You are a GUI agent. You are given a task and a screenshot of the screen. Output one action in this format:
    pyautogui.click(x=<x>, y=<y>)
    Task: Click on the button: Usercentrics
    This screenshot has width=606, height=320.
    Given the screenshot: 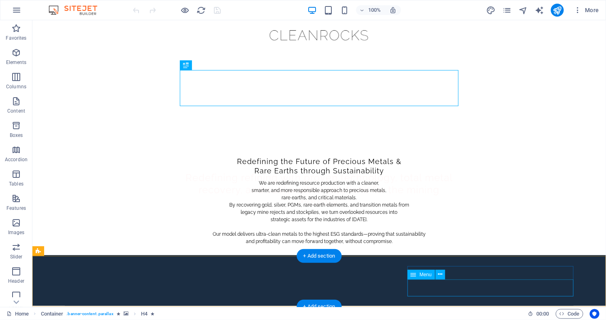 What is the action you would take?
    pyautogui.click(x=595, y=314)
    